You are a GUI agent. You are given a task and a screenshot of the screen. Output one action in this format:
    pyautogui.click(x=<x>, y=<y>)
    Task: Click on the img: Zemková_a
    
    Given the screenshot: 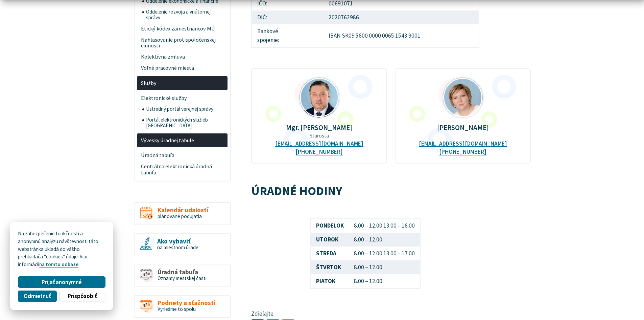 What is the action you would take?
    pyautogui.click(x=463, y=98)
    